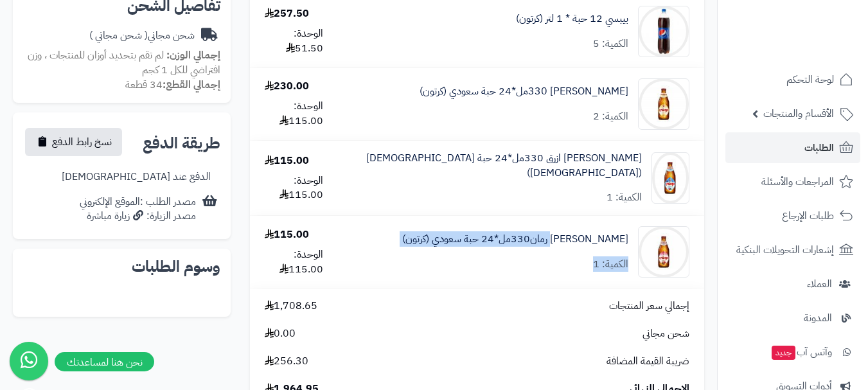 The height and width of the screenshot is (390, 868). What do you see at coordinates (142, 35) in the screenshot?
I see `div: شحن مجاني` at bounding box center [142, 35].